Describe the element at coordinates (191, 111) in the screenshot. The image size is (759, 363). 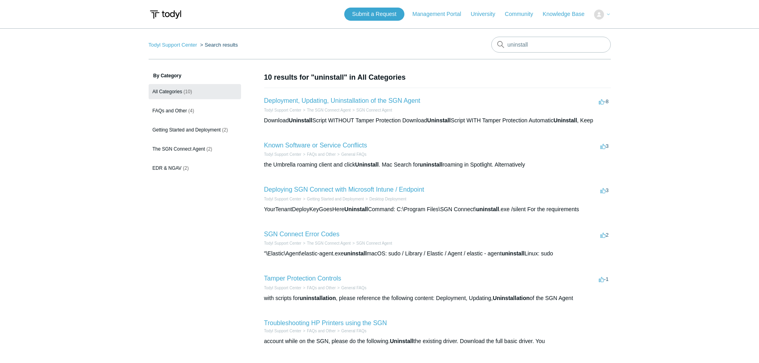
I see `span: (4)` at that location.